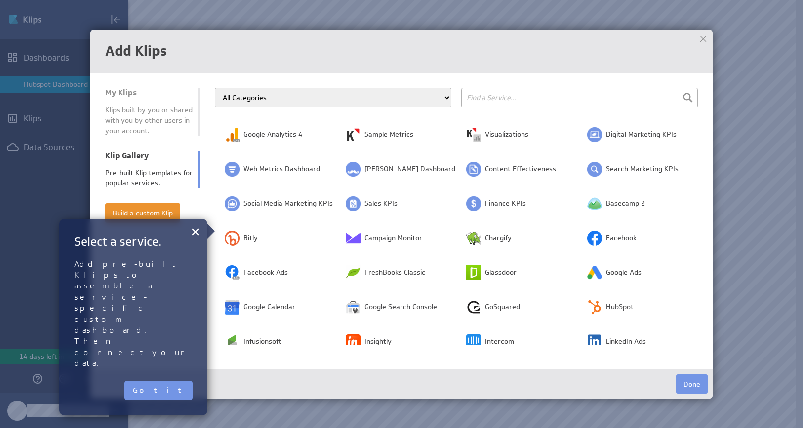  Describe the element at coordinates (473, 204) in the screenshot. I see `img: image286808521443149053.png` at that location.